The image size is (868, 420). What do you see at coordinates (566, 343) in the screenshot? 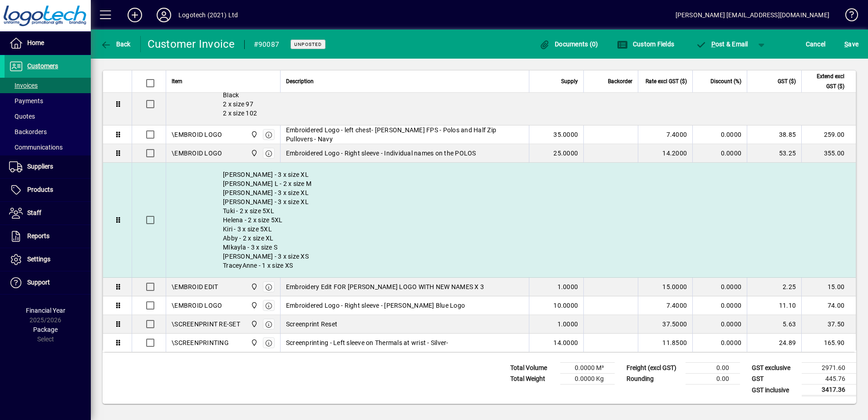
I see `span: 14.0000` at bounding box center [566, 343].